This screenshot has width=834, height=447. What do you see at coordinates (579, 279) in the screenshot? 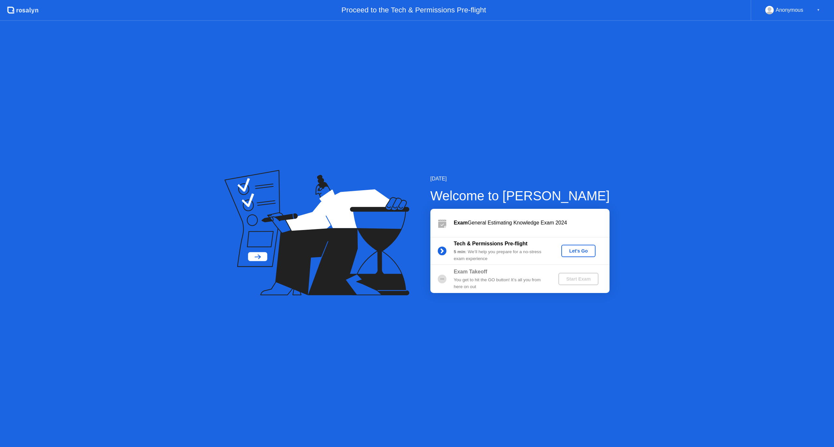
I see `button: Start Exam` at bounding box center [579, 279].